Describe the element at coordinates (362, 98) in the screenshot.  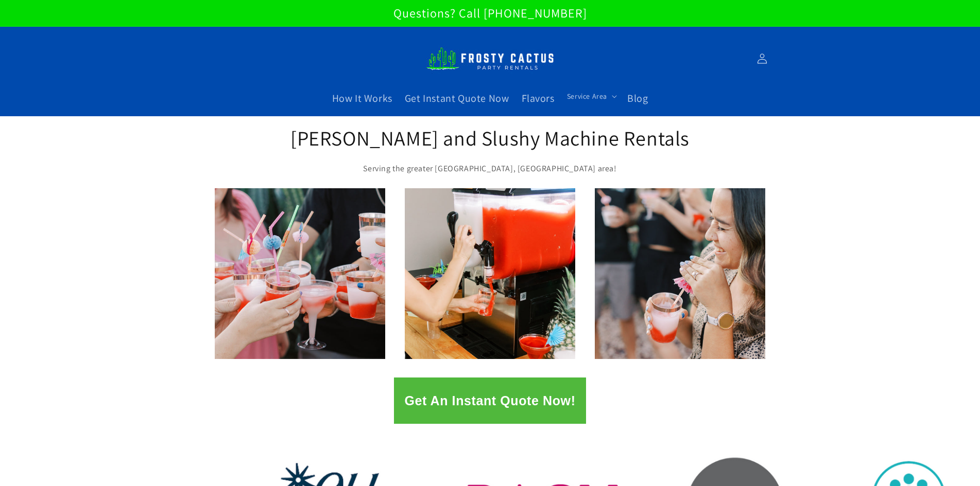
I see `a: How It Works` at that location.